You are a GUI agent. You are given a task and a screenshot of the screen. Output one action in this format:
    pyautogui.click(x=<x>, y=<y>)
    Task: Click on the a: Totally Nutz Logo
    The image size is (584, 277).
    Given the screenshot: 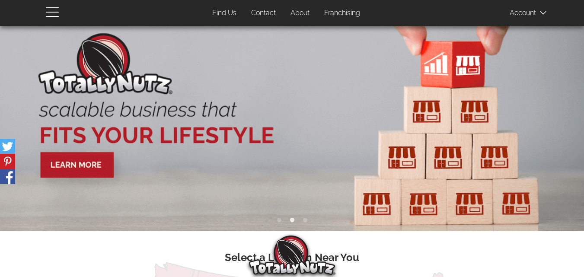 What is the action you would take?
    pyautogui.click(x=292, y=255)
    